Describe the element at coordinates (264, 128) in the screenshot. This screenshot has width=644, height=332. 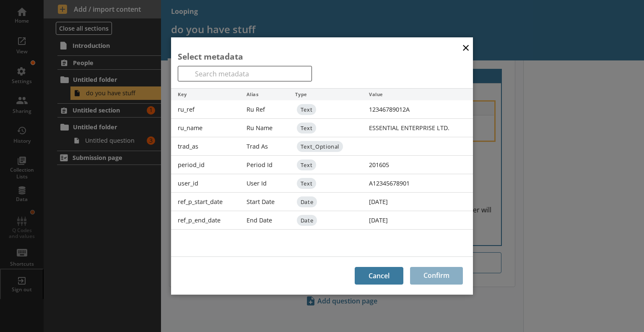
I see `div: Ru Name` at that location.